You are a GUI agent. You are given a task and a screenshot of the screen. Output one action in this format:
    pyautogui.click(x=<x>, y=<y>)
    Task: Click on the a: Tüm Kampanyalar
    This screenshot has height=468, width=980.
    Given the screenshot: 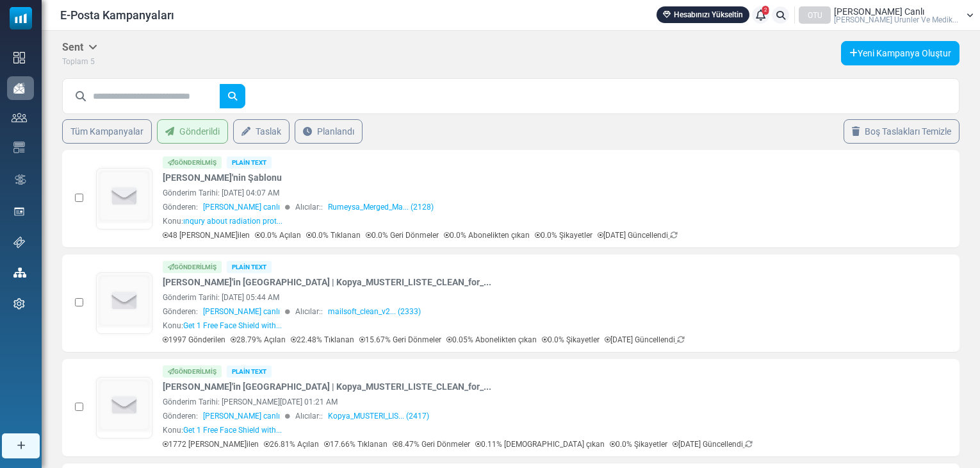 What is the action you would take?
    pyautogui.click(x=107, y=132)
    